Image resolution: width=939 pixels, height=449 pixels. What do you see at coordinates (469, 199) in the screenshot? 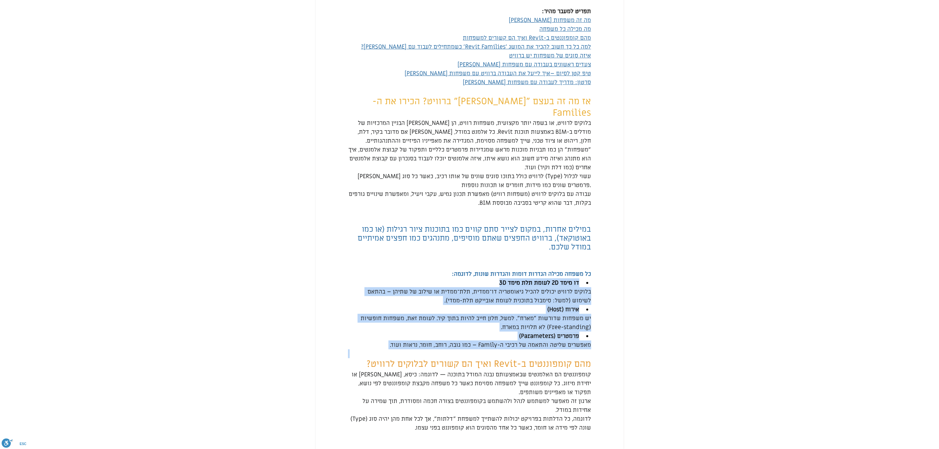
I see `span: עבודה עם בלוקים לרוויט (משפחות רוויט) מאפשרת תכנון גמיש, עקבי ויעיל, ומאפשרת שינויים גורפים בקלות...` at bounding box center [469, 199].